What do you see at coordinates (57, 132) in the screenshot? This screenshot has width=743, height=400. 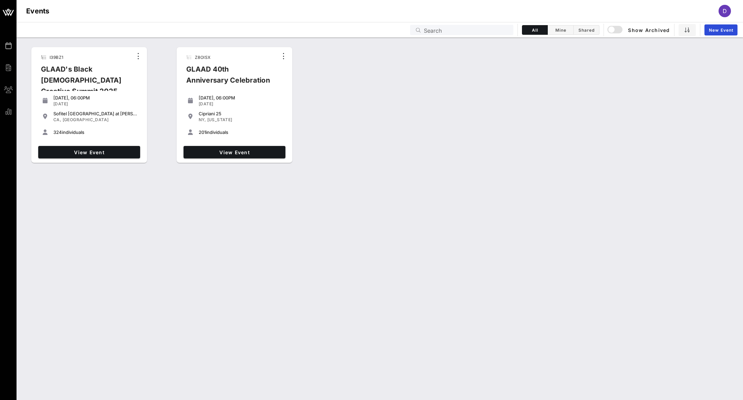 I see `span: 324` at bounding box center [57, 132].